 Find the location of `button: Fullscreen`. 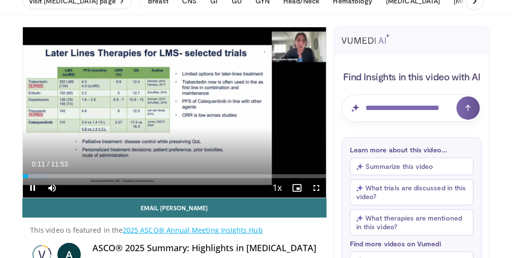

button: Fullscreen is located at coordinates (316, 188).